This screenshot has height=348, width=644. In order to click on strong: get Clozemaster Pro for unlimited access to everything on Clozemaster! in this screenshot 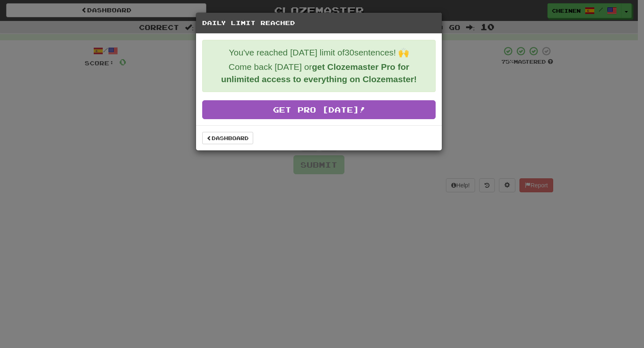, I will do `click(319, 73)`.